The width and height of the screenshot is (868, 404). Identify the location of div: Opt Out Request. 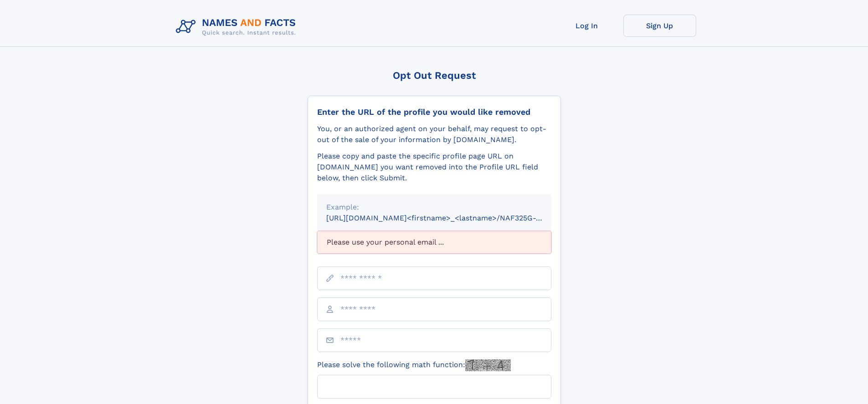
(434, 75).